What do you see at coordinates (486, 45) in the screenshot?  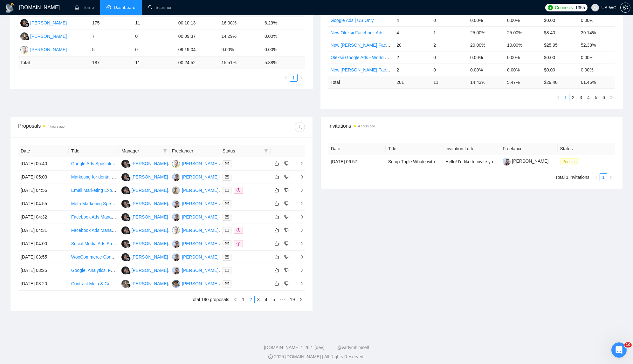 I see `td: 20.00%` at bounding box center [486, 45].